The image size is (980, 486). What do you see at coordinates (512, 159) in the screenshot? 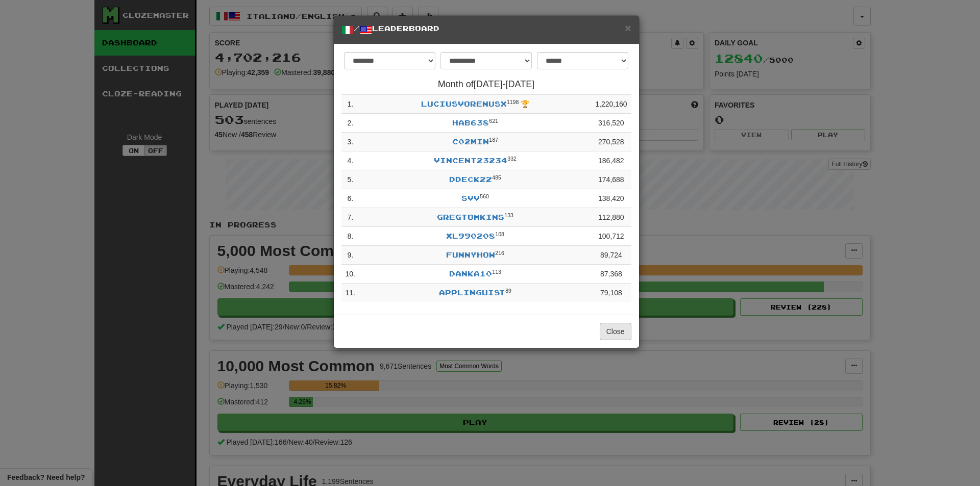
I see `sup: Level 332` at bounding box center [512, 159].